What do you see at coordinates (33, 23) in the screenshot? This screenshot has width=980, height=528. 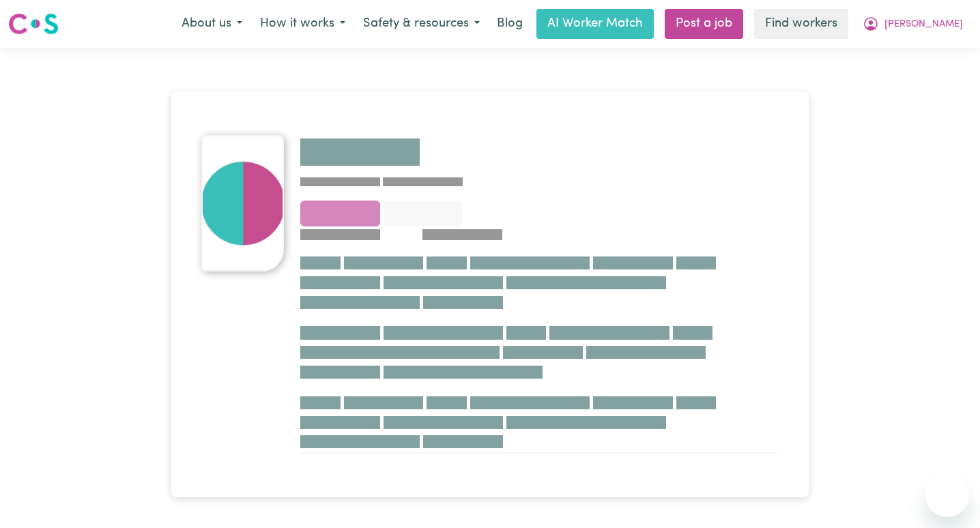 I see `img: Careseekers logo` at bounding box center [33, 23].